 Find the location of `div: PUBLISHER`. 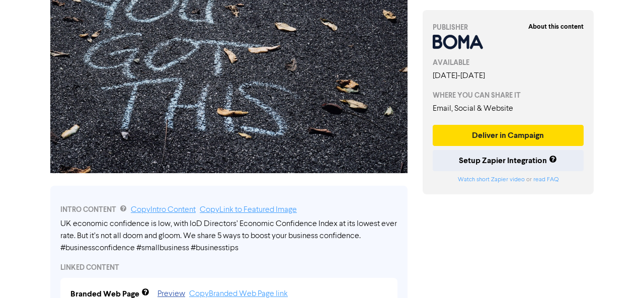

div: PUBLISHER is located at coordinates (509, 27).